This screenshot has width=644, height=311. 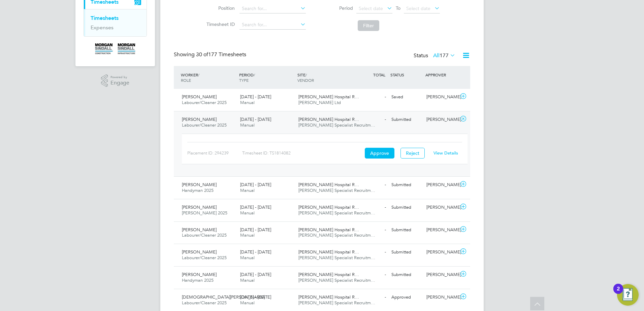 I want to click on button: Open Resource Center, 2 new notifications, so click(x=628, y=295).